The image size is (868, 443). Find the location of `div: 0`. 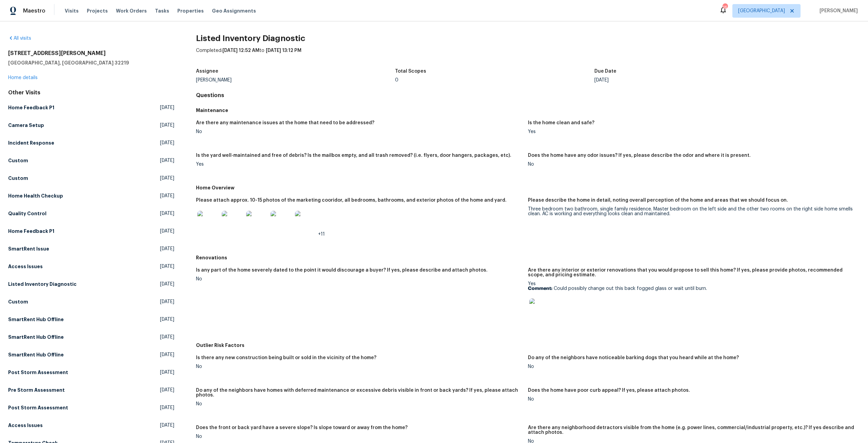

div: 0 is located at coordinates (495, 80).